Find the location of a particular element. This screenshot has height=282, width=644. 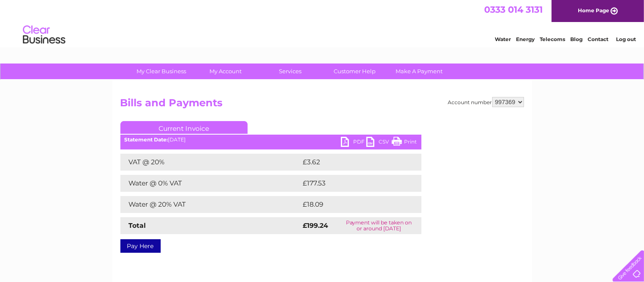

a: Print is located at coordinates (405, 143).